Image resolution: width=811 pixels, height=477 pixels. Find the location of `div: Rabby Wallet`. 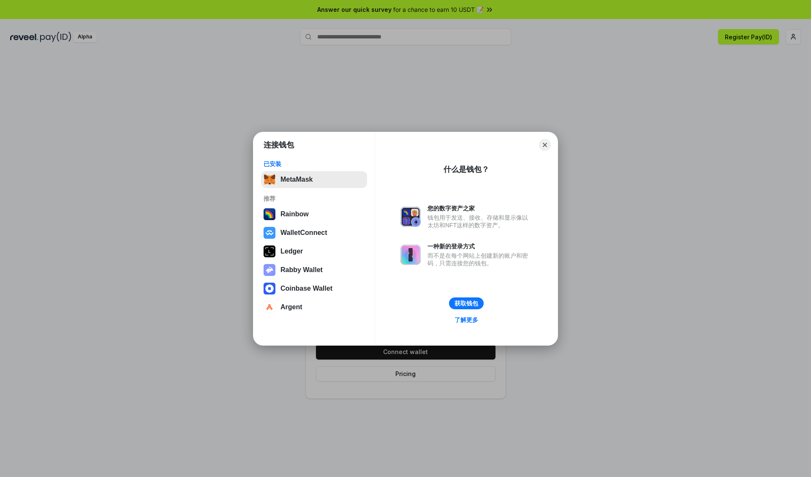

div: Rabby Wallet is located at coordinates (302, 270).